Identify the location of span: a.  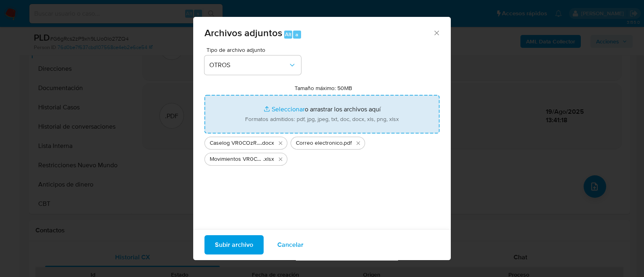
(297, 34).